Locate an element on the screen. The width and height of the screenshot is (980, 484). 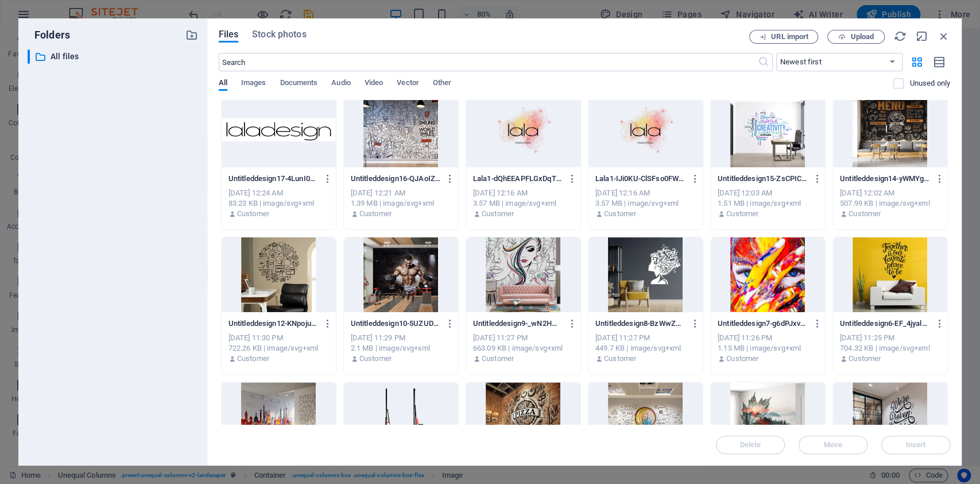
p: Lala1-dQhEEAPFLGxDqTYxTim75w.svg is located at coordinates (518, 179).